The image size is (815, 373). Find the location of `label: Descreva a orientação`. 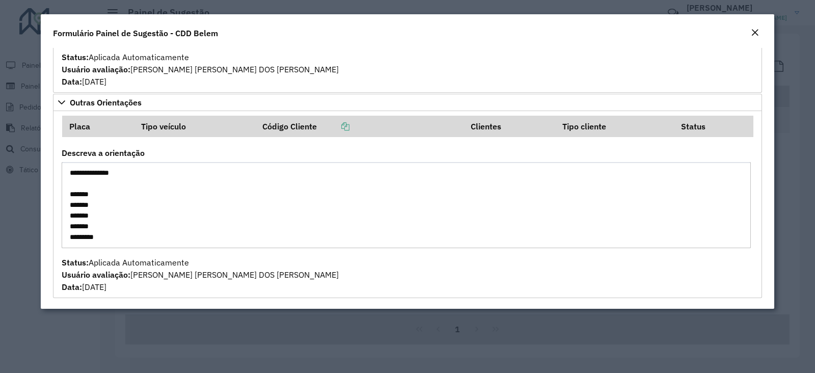

label: Descreva a orientação is located at coordinates (103, 153).